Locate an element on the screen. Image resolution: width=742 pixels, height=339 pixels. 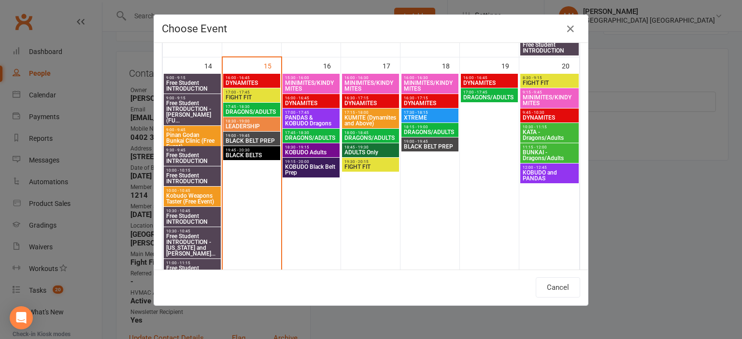
div: 18 is located at coordinates (450, 65).